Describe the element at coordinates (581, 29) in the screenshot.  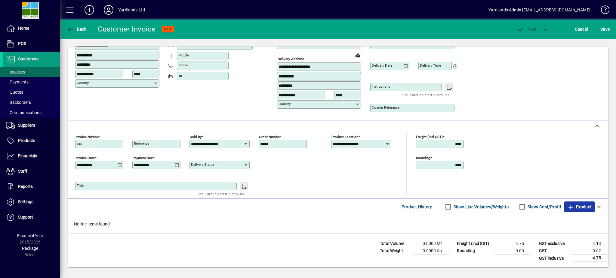
I see `button: Cancel` at that location.